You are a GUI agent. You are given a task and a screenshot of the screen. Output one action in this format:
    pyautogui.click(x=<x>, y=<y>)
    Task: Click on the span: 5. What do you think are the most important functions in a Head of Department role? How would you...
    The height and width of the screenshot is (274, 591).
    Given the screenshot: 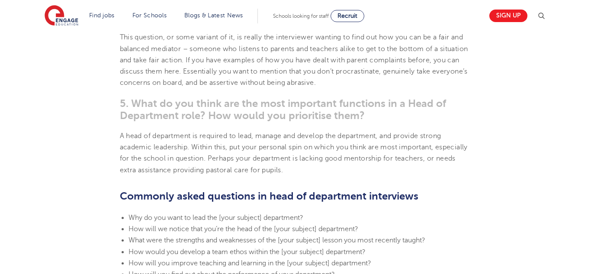 What is the action you would take?
    pyautogui.click(x=283, y=110)
    